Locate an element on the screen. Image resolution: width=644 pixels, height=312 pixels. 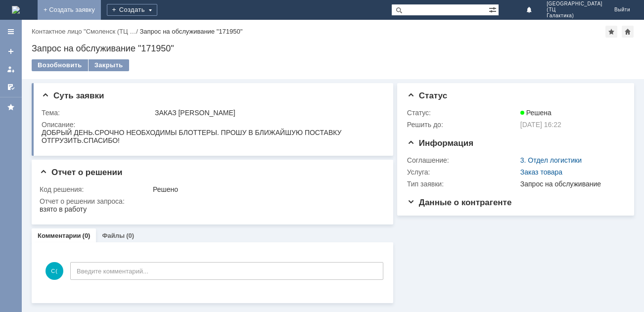
div: Сделать домашней страницей is located at coordinates (628, 31).